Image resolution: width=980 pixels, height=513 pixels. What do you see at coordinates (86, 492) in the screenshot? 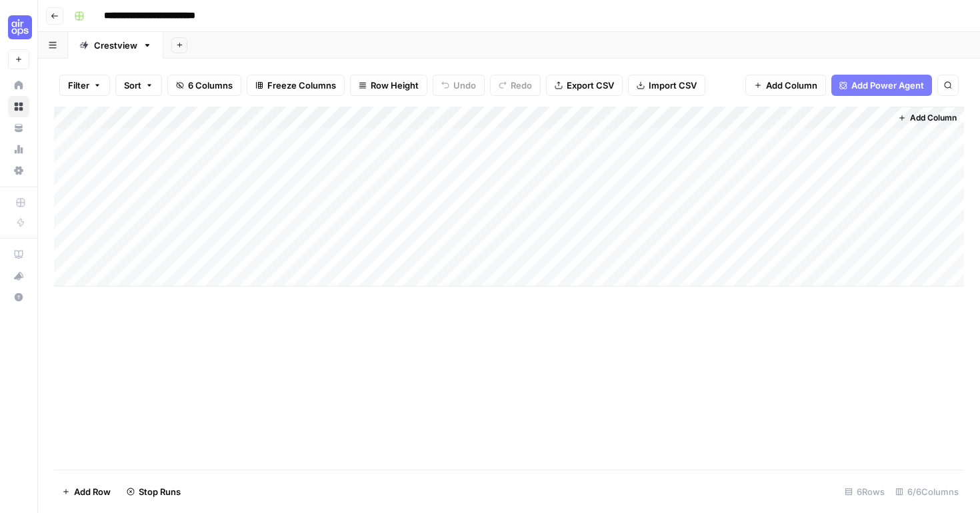
I see `button: Add Row` at bounding box center [86, 492].